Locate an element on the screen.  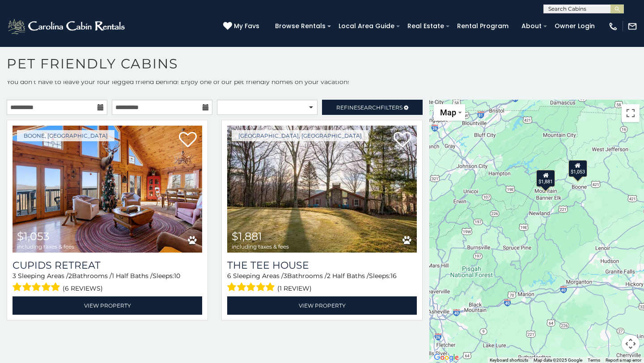
span: $1,881 is located at coordinates (247, 236).